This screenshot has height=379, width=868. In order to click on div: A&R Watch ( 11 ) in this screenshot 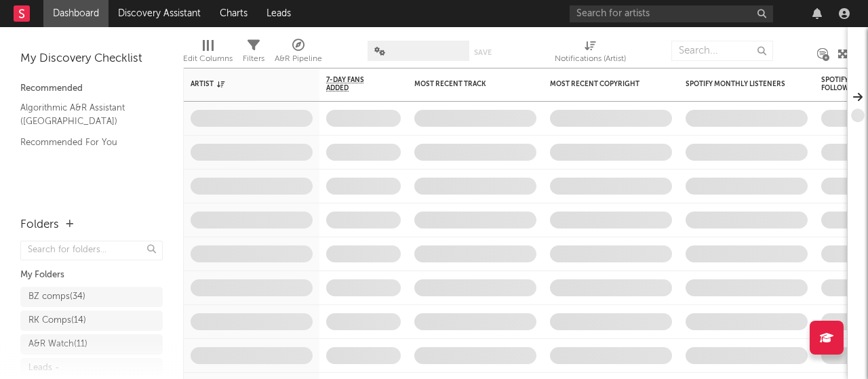, I will do `click(57, 345)`.